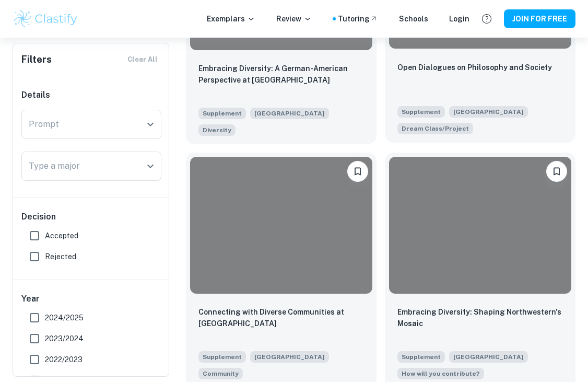 This screenshot has height=382, width=588. Describe the element at coordinates (92, 299) in the screenshot. I see `h6: Year` at that location.